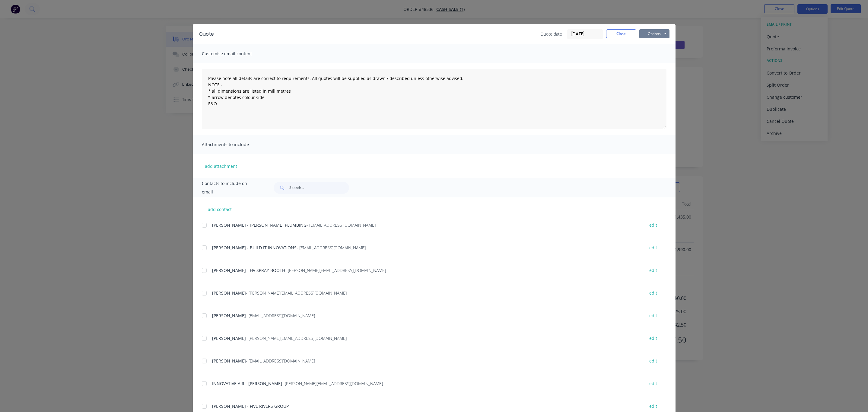 This screenshot has width=868, height=412. What do you see at coordinates (655, 34) in the screenshot?
I see `button: Options` at bounding box center [655, 34].